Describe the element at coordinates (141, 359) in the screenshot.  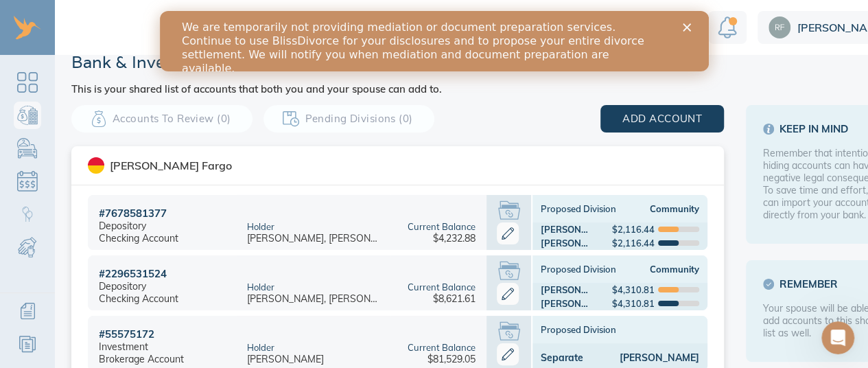
I see `div: Brokerage Account` at that location.